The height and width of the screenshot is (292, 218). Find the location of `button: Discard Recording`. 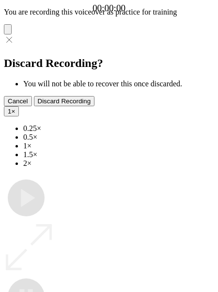

button: Discard Recording is located at coordinates (64, 101).